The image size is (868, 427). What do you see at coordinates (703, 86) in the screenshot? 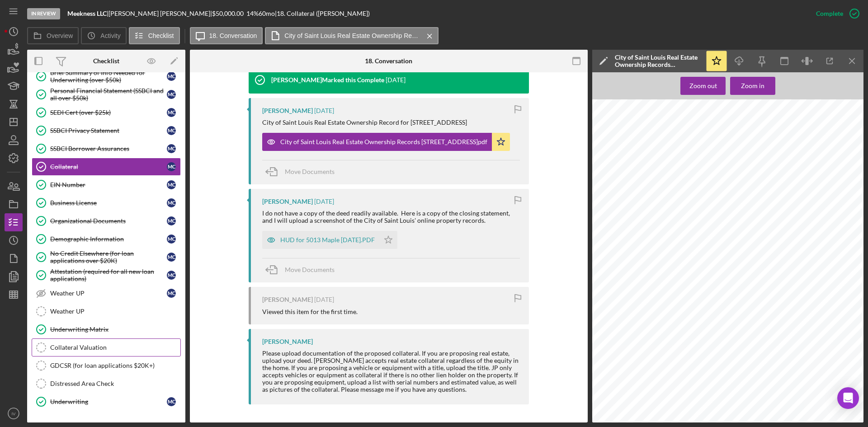
I see `button: Zoom out` at bounding box center [703, 86].